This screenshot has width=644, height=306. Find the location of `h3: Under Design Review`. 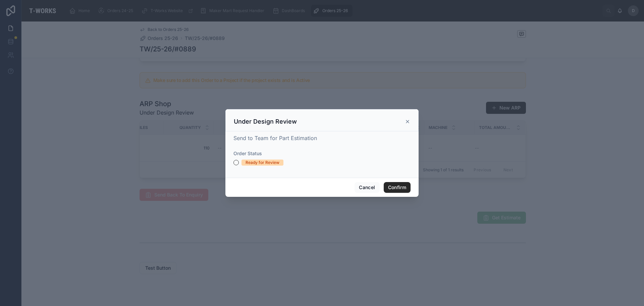

h3: Under Design Review is located at coordinates (266, 121).